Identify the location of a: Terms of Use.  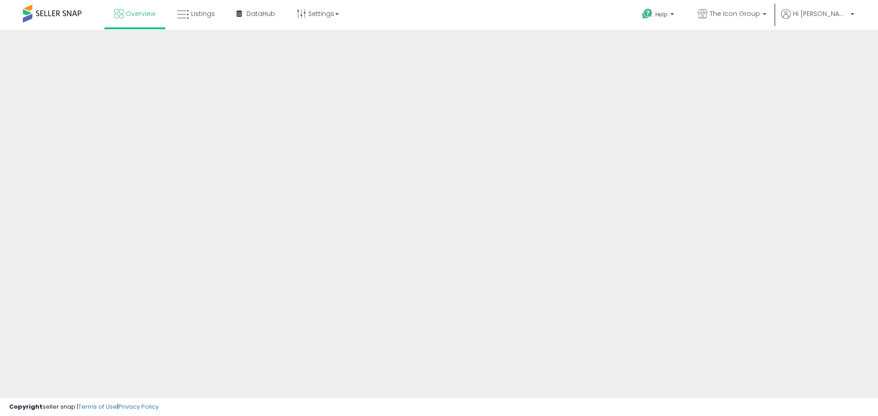
(97, 407).